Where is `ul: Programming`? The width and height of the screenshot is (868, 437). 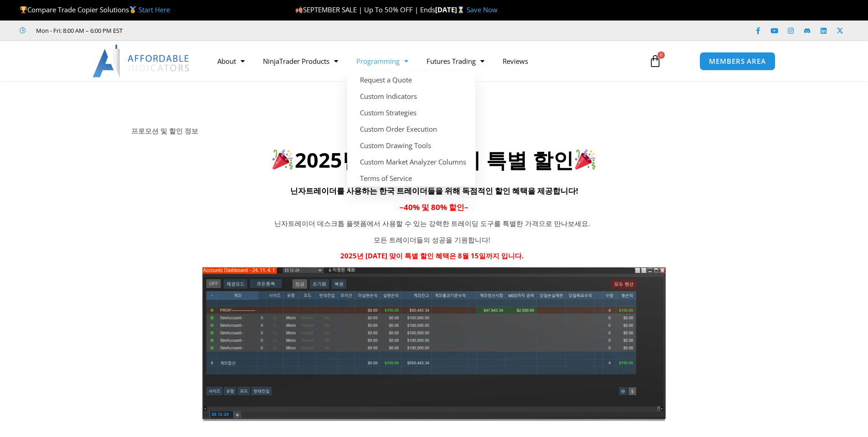 ul: Programming is located at coordinates (411, 129).